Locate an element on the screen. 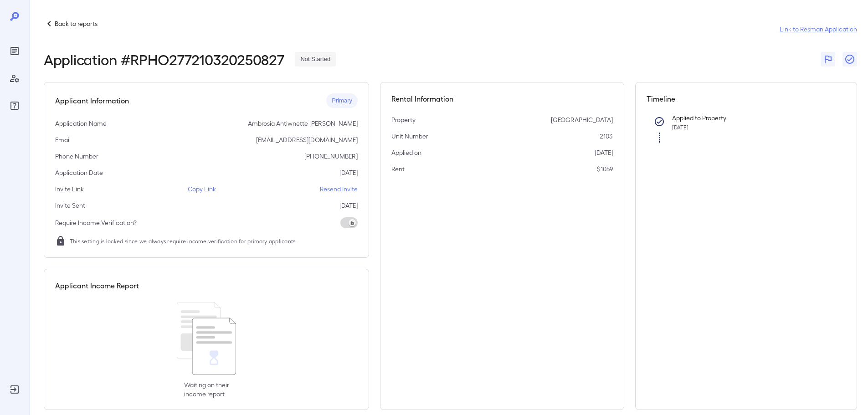  p: Applied on is located at coordinates (406, 153).